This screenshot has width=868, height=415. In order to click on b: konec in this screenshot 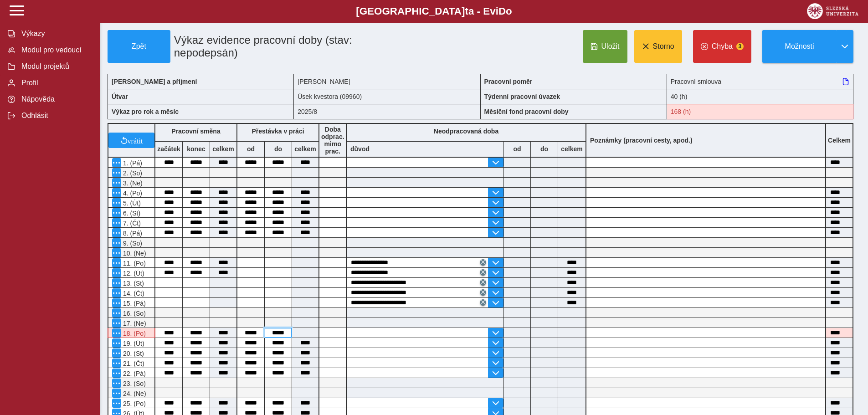, I will do `click(196, 149)`.